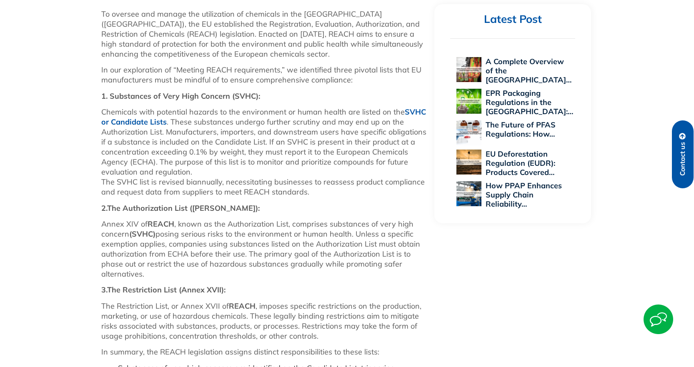  I want to click on strong: 1. Substances of Very High Concern (SVHC):, so click(181, 96).